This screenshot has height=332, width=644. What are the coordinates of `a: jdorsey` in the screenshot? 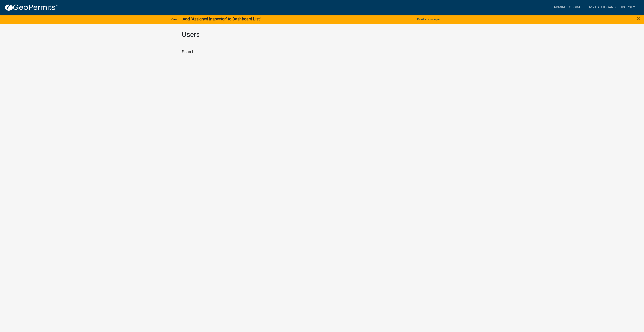 It's located at (629, 7).